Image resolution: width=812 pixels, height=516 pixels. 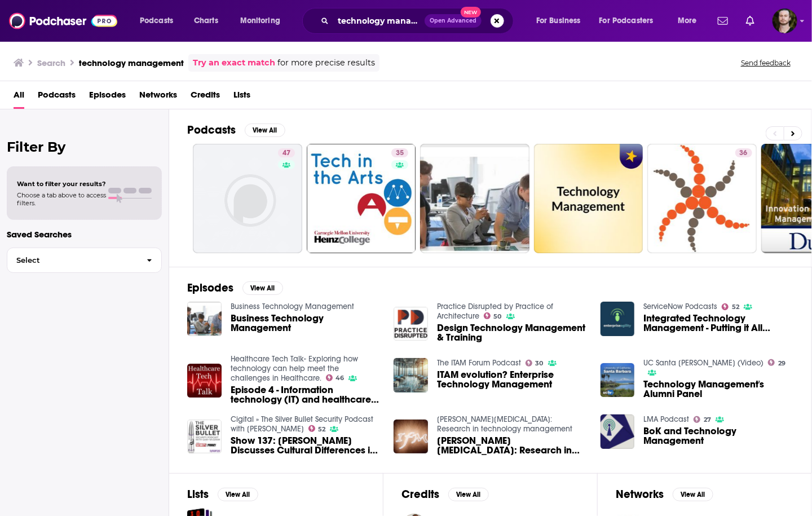 What do you see at coordinates (558, 21) in the screenshot?
I see `span: For Business` at bounding box center [558, 21].